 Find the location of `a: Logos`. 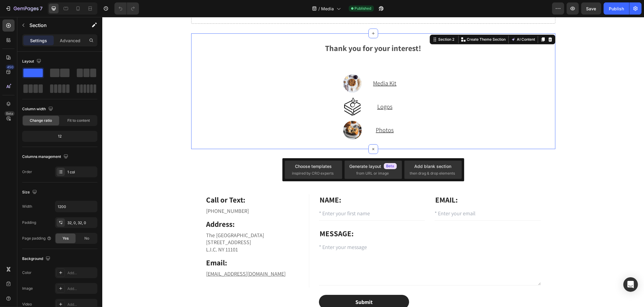

a: Logos is located at coordinates (283, 90).